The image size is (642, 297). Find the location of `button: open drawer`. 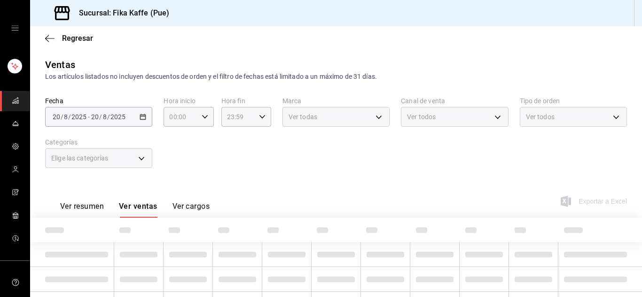

button: open drawer is located at coordinates (15, 28).